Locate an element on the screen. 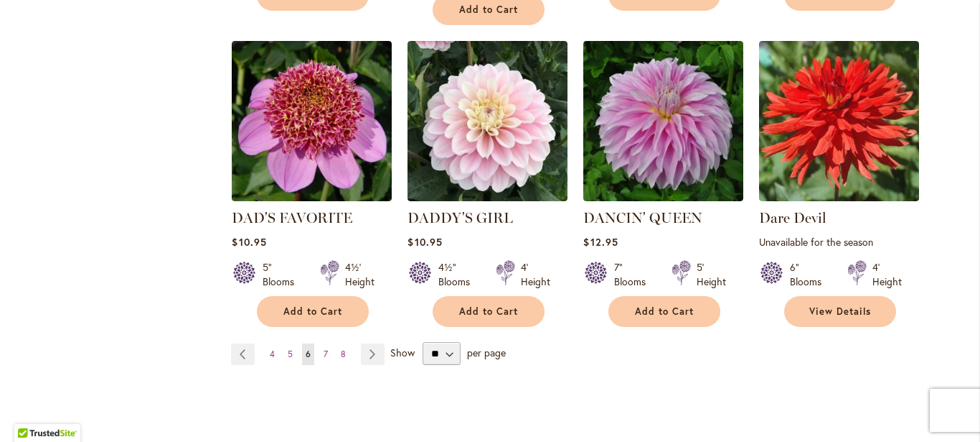 The width and height of the screenshot is (980, 442). a: 7 is located at coordinates (326, 354).